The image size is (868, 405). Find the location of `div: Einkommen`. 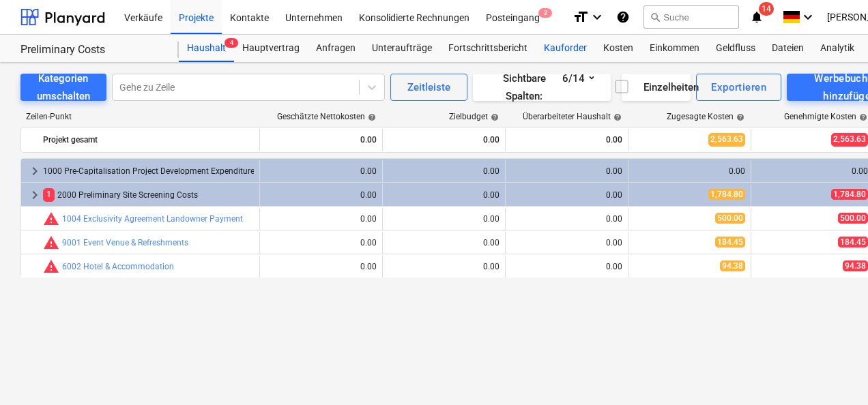

div: Einkommen is located at coordinates (674, 49).